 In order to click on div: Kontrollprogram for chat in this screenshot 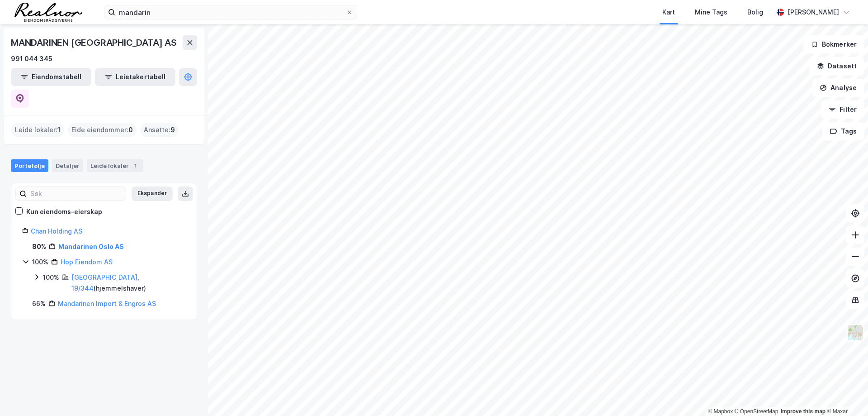, I will do `click(845, 394)`.